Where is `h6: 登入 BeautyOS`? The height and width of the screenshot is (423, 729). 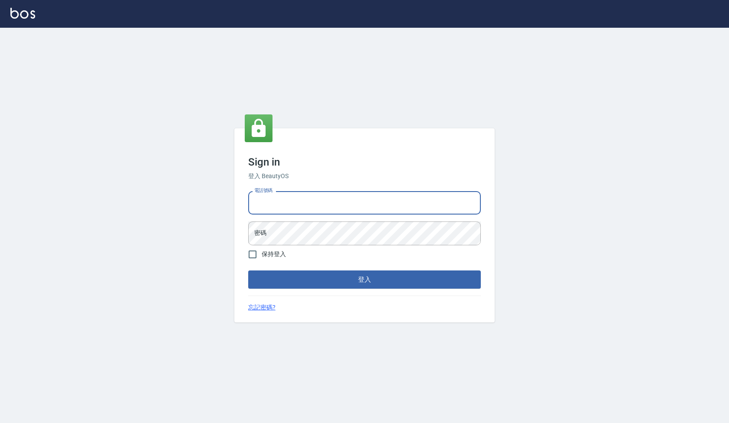 h6: 登入 BeautyOS is located at coordinates (364, 176).